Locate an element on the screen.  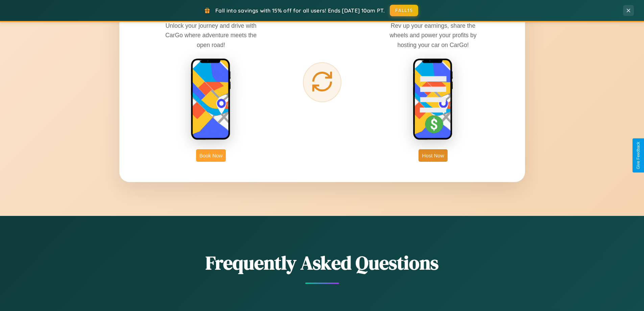
button: FALL15 is located at coordinates (404, 10).